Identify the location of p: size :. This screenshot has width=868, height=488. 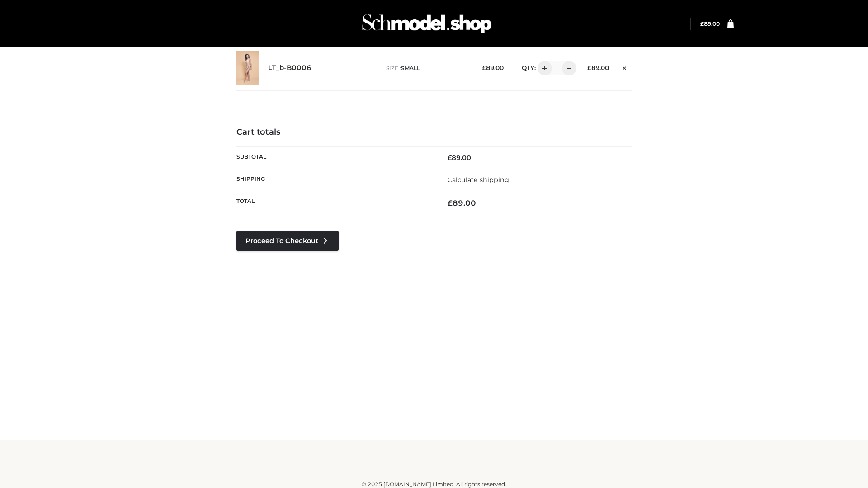
(427, 68).